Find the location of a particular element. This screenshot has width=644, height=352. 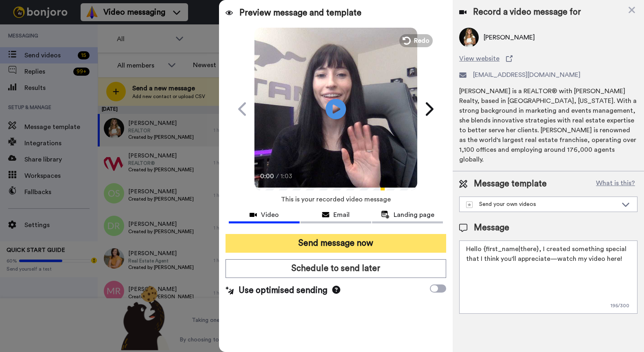

textarea: Hello {first_name|there}, I created something special that I think you'll appreciate—watch my vid... is located at coordinates (548, 277).